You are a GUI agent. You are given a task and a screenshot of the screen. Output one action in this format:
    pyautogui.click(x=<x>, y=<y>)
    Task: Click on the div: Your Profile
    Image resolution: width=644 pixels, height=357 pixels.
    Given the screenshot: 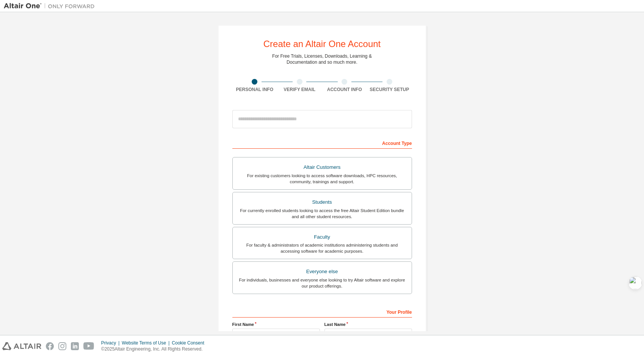 What is the action you would take?
    pyautogui.click(x=323, y=311)
    